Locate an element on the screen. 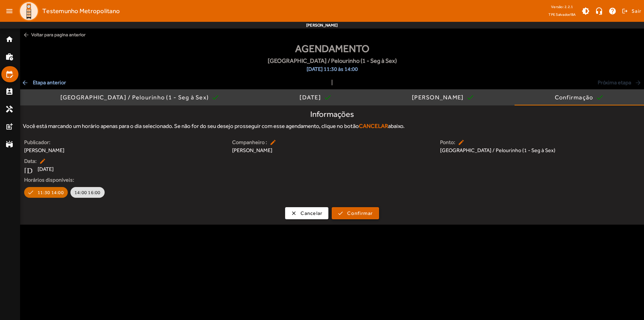 This screenshot has height=320, width=644. mat-icon: edit_calendar is located at coordinates (9, 74).